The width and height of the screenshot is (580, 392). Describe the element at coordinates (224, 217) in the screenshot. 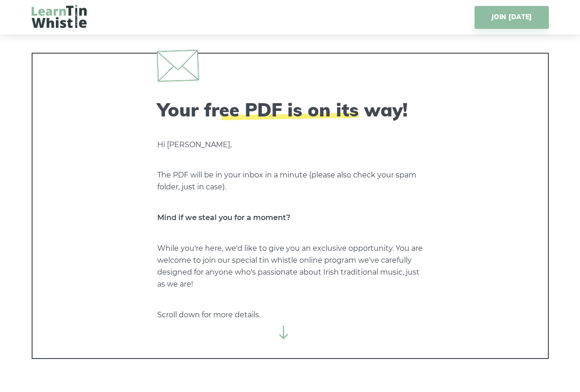

I see `strong: Mind if we steal you for a moment?` at that location.